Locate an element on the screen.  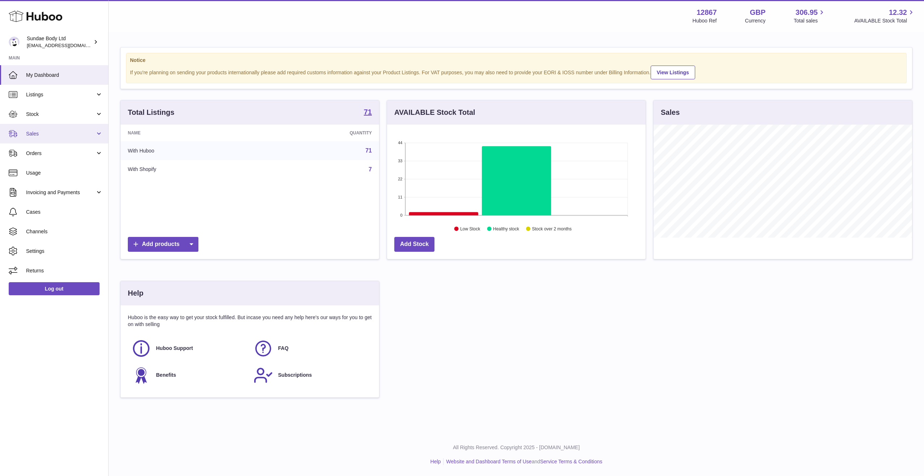
text: Low Stock is located at coordinates (470, 229).